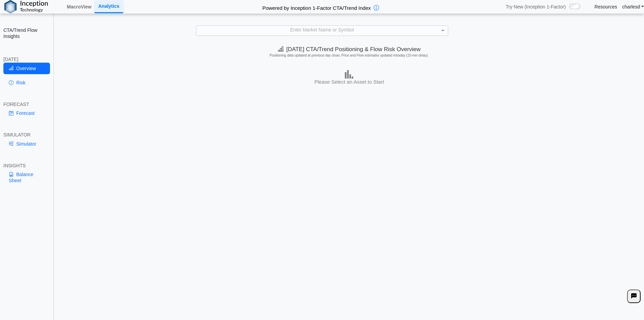 The width and height of the screenshot is (644, 320). What do you see at coordinates (27, 68) in the screenshot?
I see `a: Overview` at bounding box center [27, 68].